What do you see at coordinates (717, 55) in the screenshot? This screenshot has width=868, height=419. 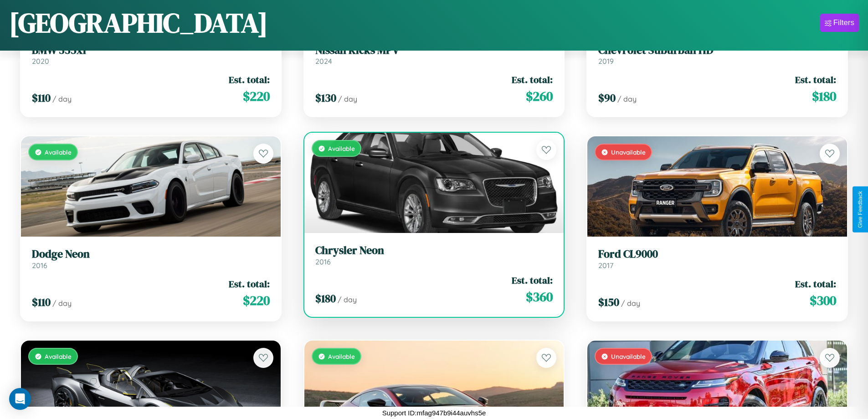 I see `a: Chevrolet Suburban HD2019` at bounding box center [717, 55].